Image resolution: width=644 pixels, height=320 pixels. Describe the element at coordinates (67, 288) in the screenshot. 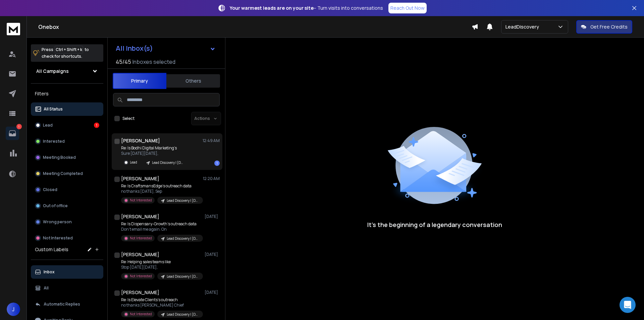

I see `button: All` at that location.